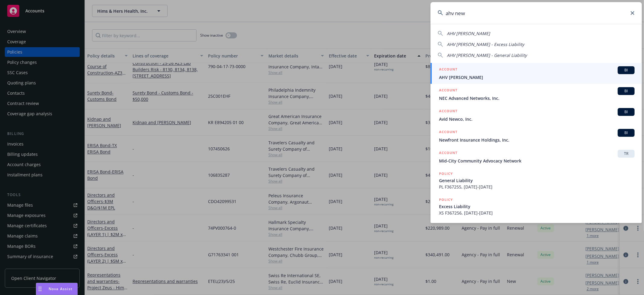 The width and height of the screenshot is (644, 295). Describe the element at coordinates (57, 289) in the screenshot. I see `button: Nova Assist` at that location.